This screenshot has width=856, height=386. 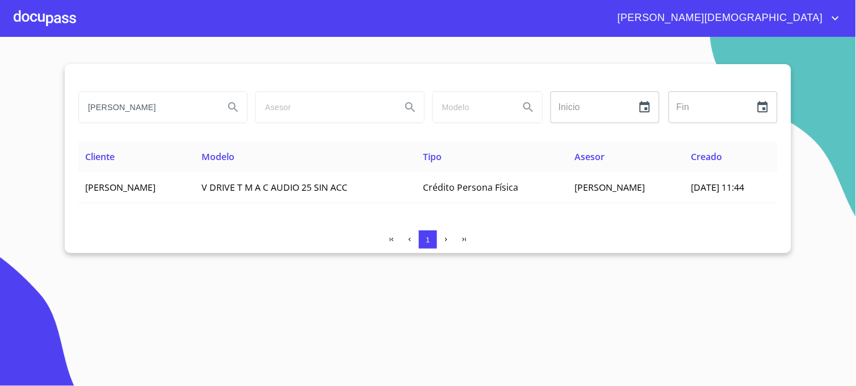 I want to click on span: Crédito Persona Física, so click(x=471, y=187).